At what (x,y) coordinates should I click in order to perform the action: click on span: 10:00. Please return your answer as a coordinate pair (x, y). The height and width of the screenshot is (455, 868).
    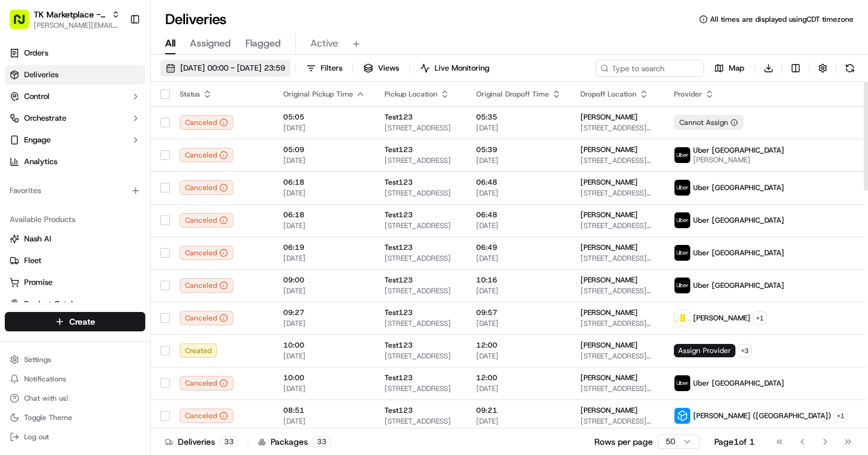
    Looking at the image, I should click on (324, 345).